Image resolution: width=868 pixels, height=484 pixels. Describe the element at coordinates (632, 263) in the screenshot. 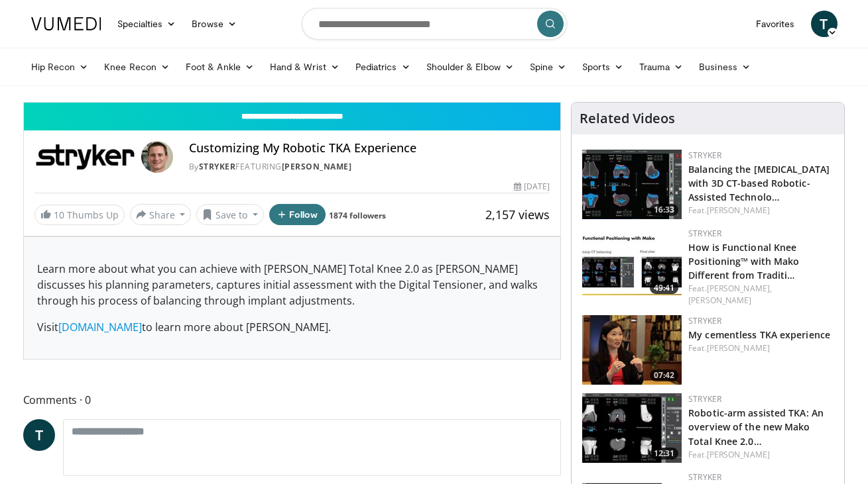

I see `img: ffdd9326-d8c6-4f24-b7c0-24c655ed4ab2.150x105_q85_crop-smart_upscale.jpg` at that location.